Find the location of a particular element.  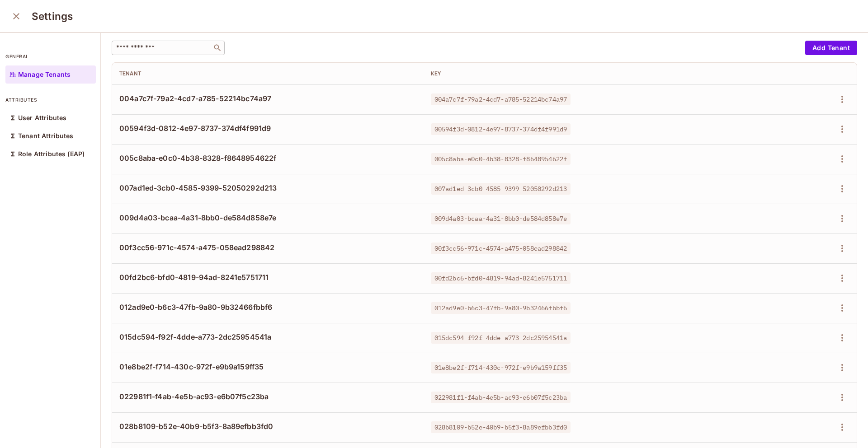

button: close is located at coordinates (16, 16).